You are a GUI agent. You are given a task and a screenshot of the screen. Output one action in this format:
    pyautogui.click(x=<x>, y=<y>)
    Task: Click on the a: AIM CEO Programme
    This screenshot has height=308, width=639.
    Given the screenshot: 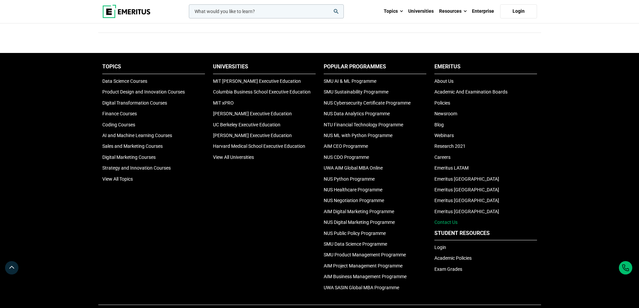 What is the action you would take?
    pyautogui.click(x=346, y=146)
    